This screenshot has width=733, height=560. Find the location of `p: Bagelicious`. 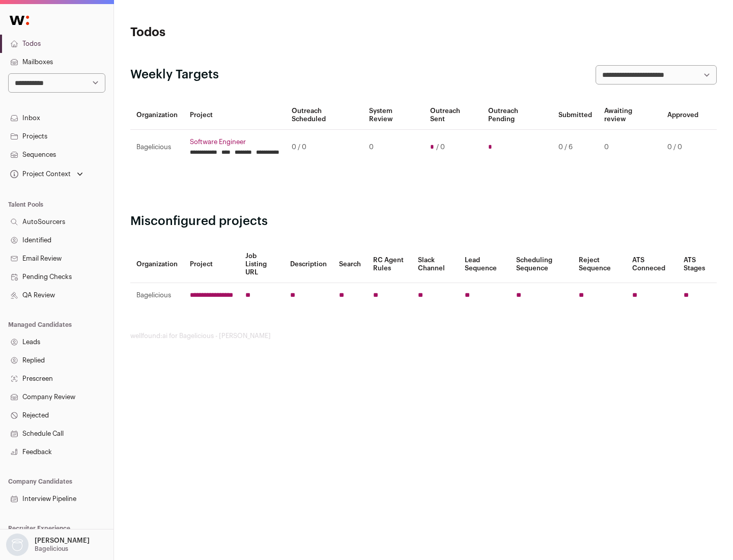

p: Bagelicious is located at coordinates (52, 549).